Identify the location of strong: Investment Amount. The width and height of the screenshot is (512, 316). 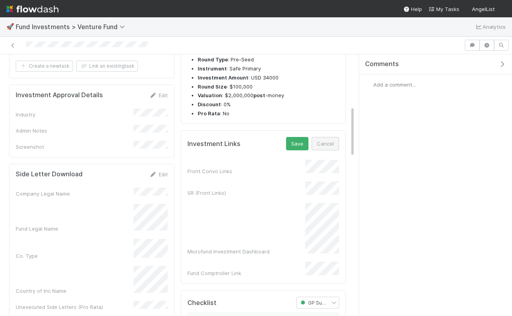
(223, 77).